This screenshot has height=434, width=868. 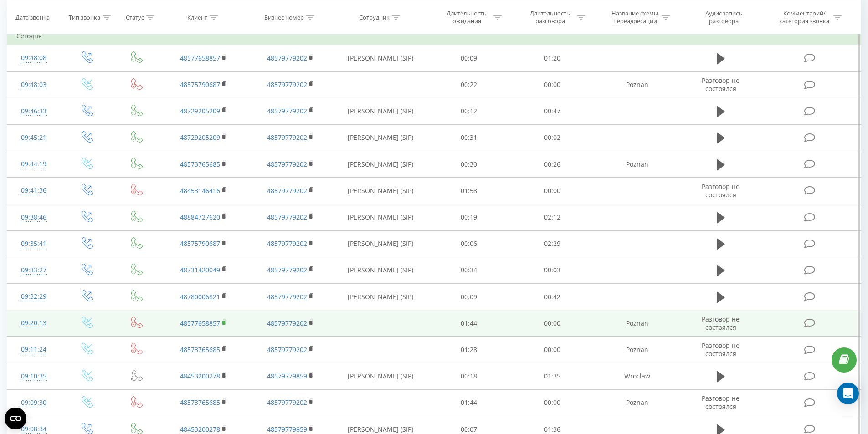 What do you see at coordinates (34, 85) in the screenshot?
I see `div: 09:48:03` at bounding box center [34, 85].